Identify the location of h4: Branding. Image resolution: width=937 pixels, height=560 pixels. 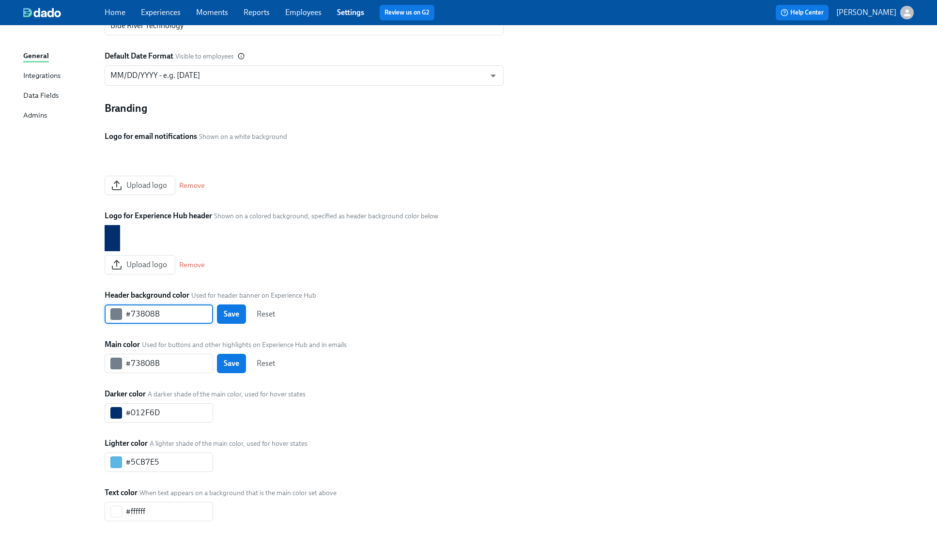
(126, 109).